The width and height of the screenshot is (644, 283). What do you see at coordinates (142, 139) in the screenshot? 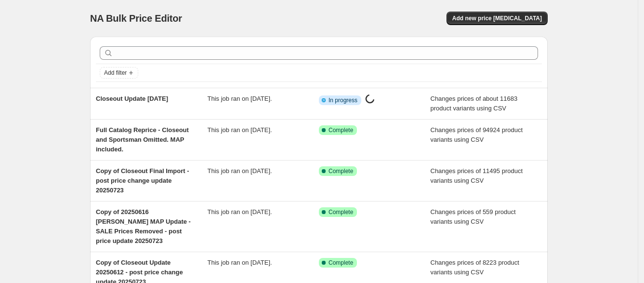
I see `span: Full Catalog Reprice - Closeout and Sportsman Omitted. MAP included.` at bounding box center [142, 139].